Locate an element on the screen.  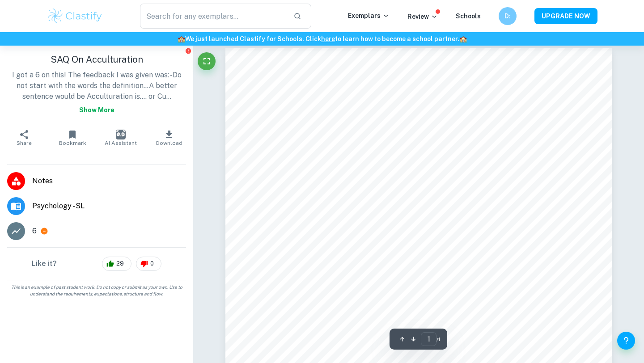
button: UPGRADE NOW is located at coordinates (566, 16).